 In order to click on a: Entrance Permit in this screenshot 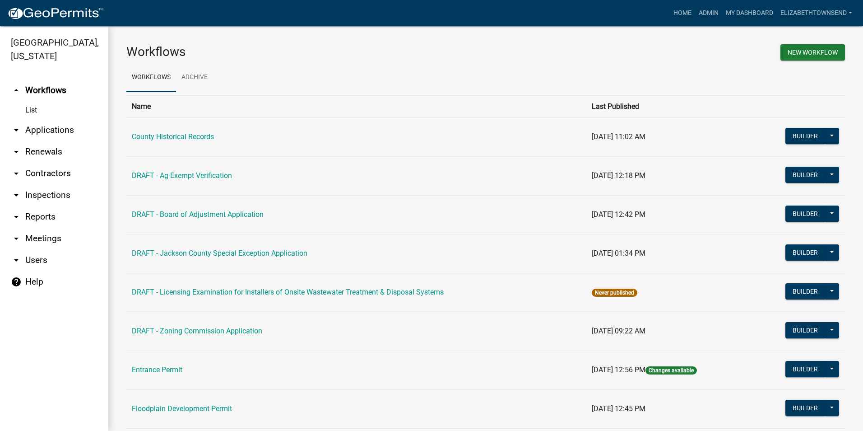, I will do `click(157, 369)`.